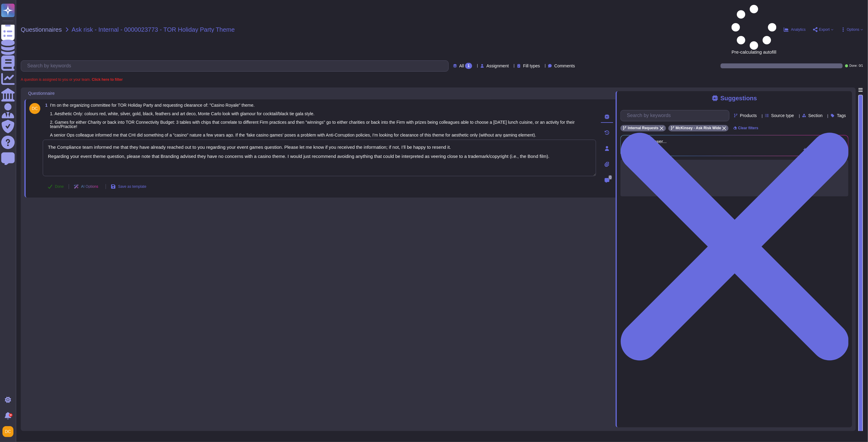 Image resolution: width=868 pixels, height=442 pixels. Describe the element at coordinates (825, 30) in the screenshot. I see `span: Export` at that location.